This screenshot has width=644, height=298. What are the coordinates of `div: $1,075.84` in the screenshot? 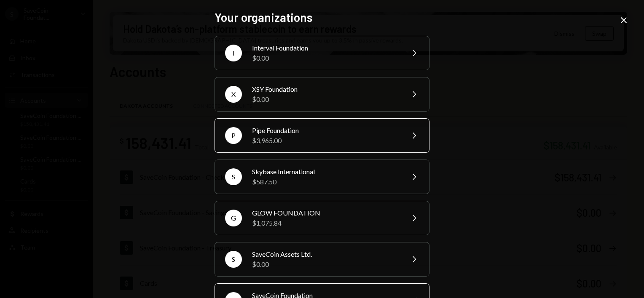 It's located at (325, 223).